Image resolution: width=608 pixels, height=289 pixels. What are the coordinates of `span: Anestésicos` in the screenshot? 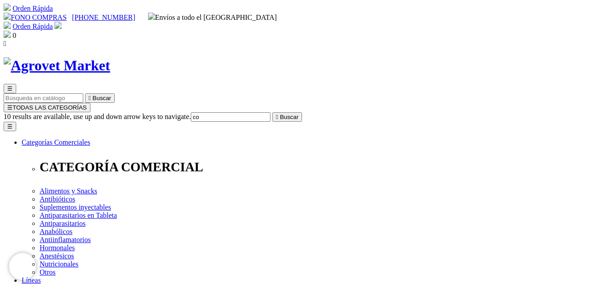 It's located at (57, 255).